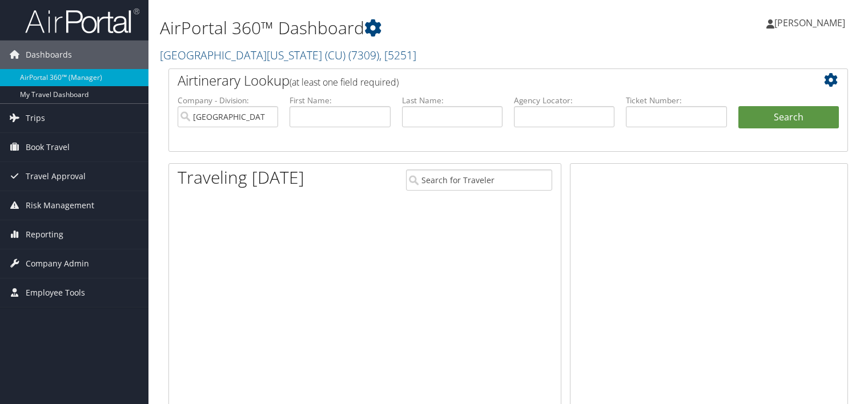 This screenshot has height=404, width=868. Describe the element at coordinates (480, 81) in the screenshot. I see `h2: Airtinerary Lookup` at that location.